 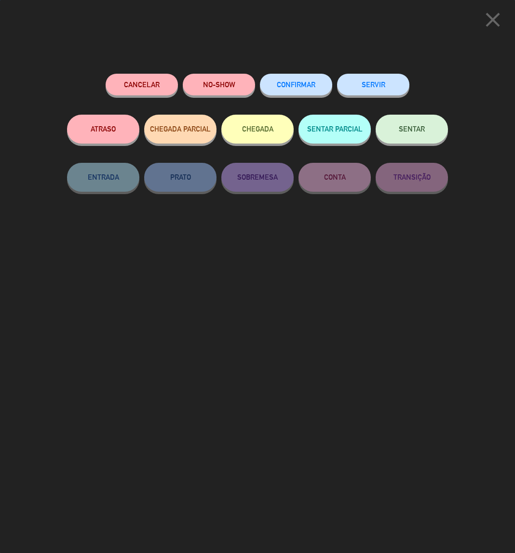 I want to click on button: NO-SHOW, so click(x=219, y=84).